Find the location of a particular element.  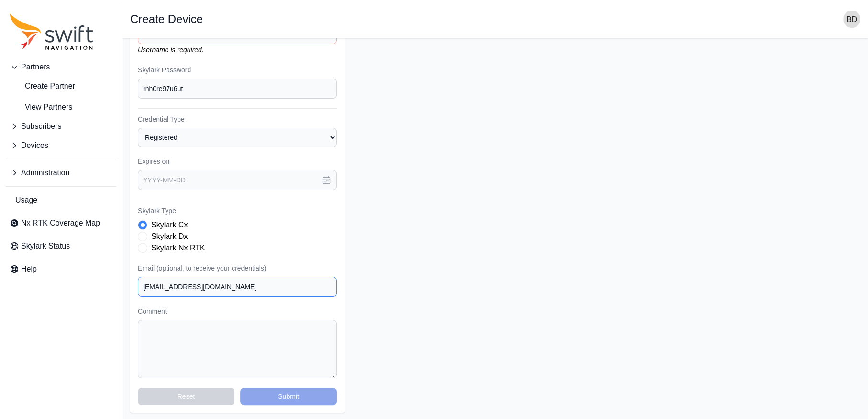

button: Reset is located at coordinates (186, 396).